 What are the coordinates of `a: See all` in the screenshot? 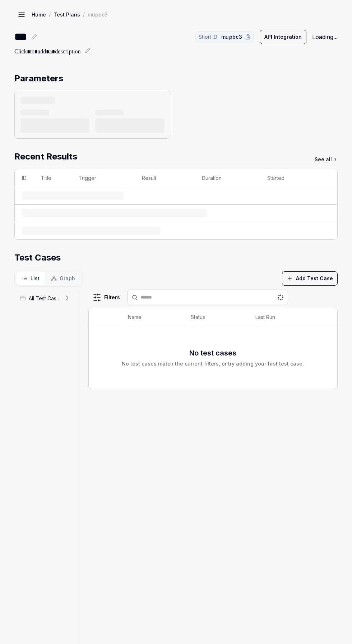 It's located at (326, 159).